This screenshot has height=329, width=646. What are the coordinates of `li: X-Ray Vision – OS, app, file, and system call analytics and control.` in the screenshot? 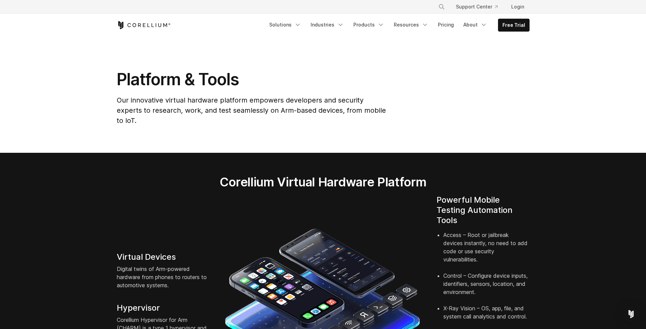 It's located at (487, 317).